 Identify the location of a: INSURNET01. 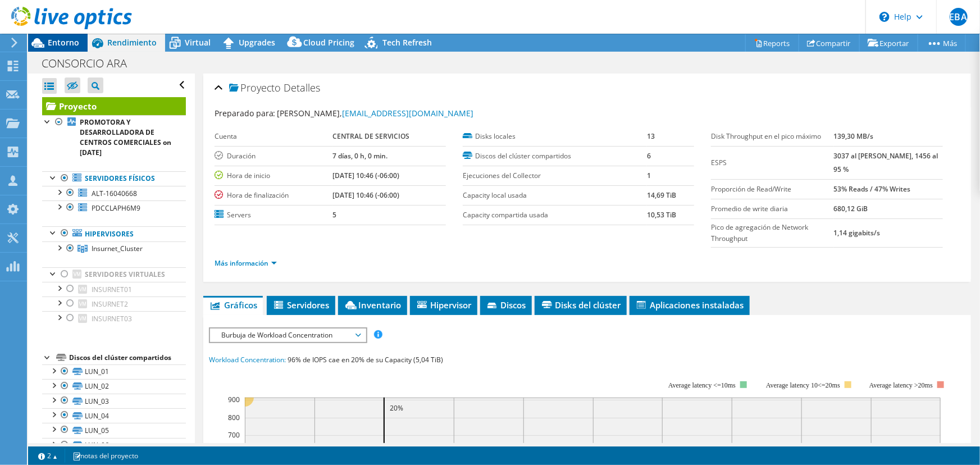
(114, 289).